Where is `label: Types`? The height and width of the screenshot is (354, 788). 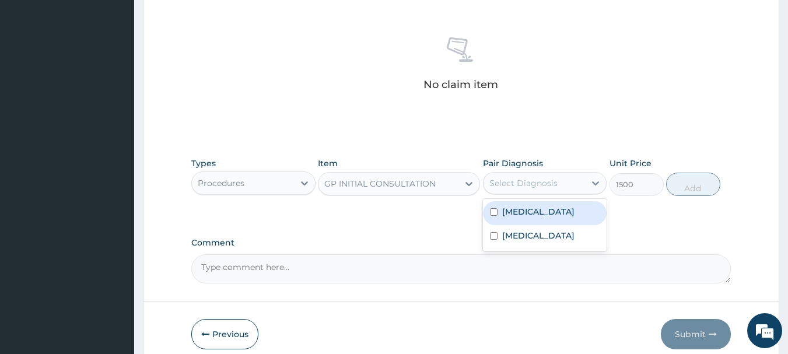
label: Types is located at coordinates (203, 163).